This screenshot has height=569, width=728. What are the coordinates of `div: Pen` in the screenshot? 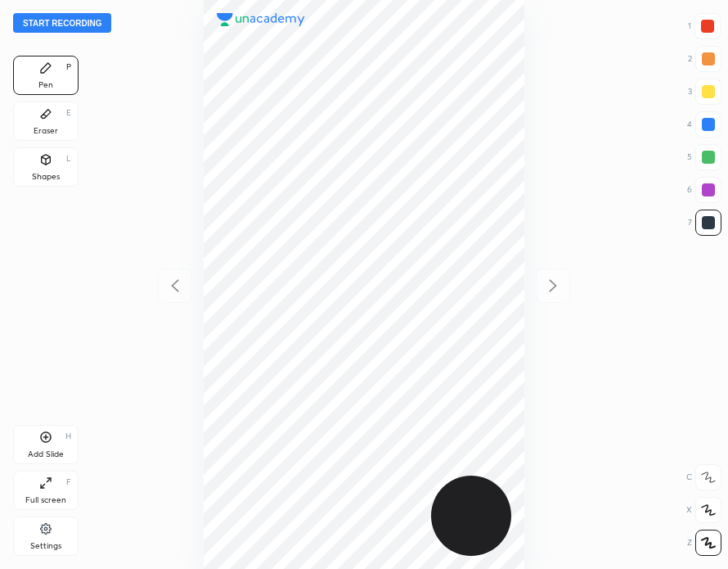 It's located at (46, 85).